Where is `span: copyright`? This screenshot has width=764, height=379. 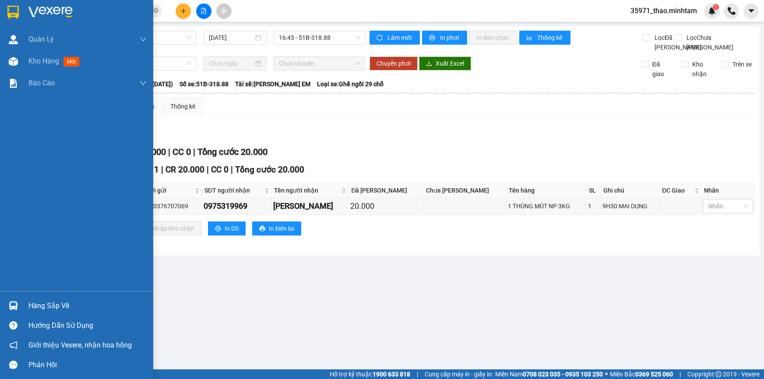 span: copyright is located at coordinates (719, 375).